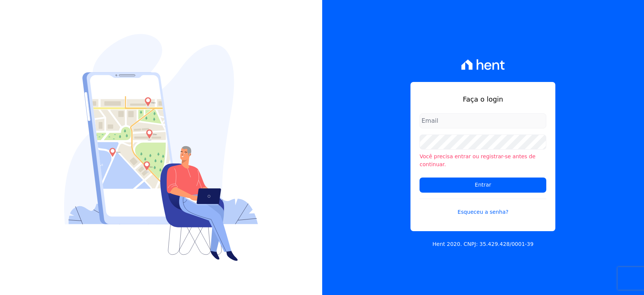  I want to click on img: Login, so click(161, 148).